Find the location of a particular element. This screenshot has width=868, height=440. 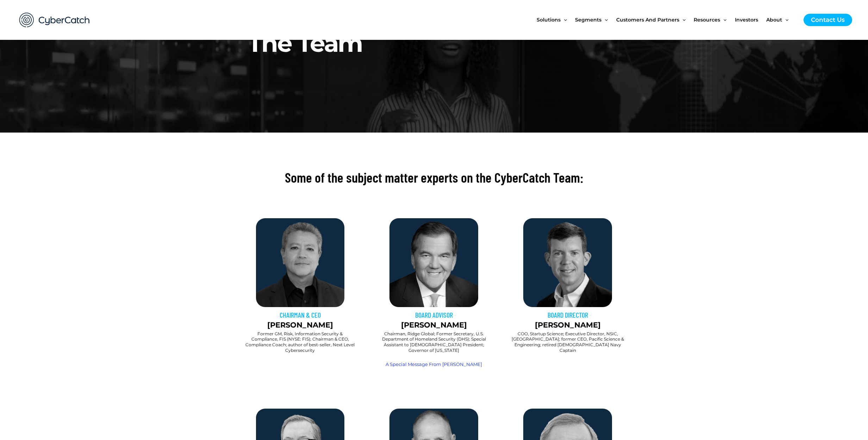

nav: Site Navigation: New Main Menu is located at coordinates (667, 20).